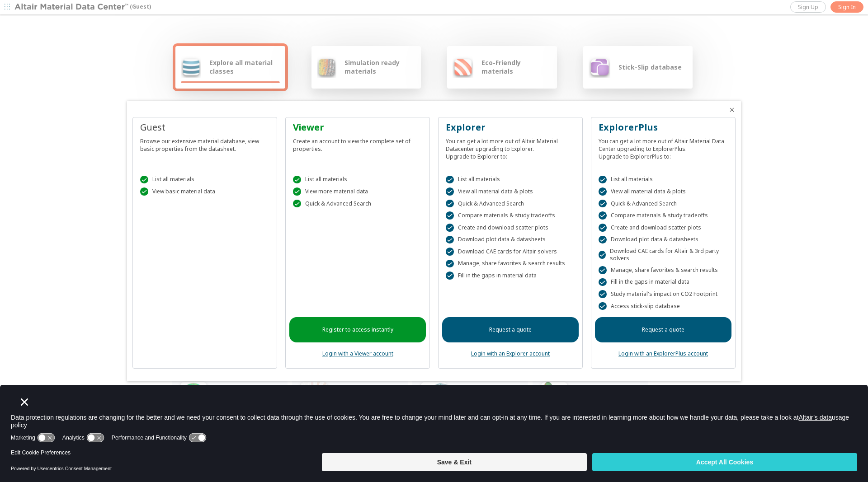 This screenshot has width=868, height=482. Describe the element at coordinates (664, 294) in the screenshot. I see `div: Study material's impact on CO2 Footprint` at that location.